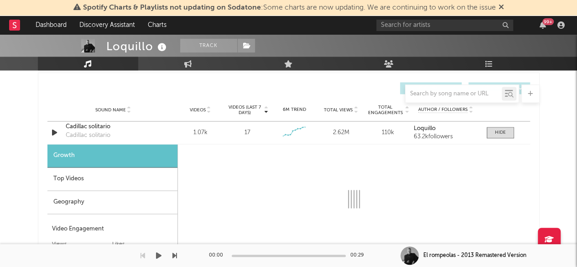 The image size is (577, 267). I want to click on div: 6M Trend, so click(294, 109).